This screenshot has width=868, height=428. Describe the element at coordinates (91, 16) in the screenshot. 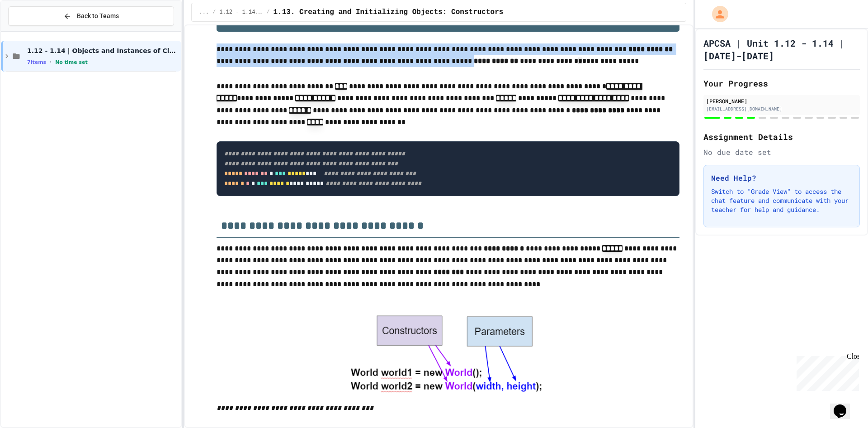

I see `button: Back to Teams` at that location.